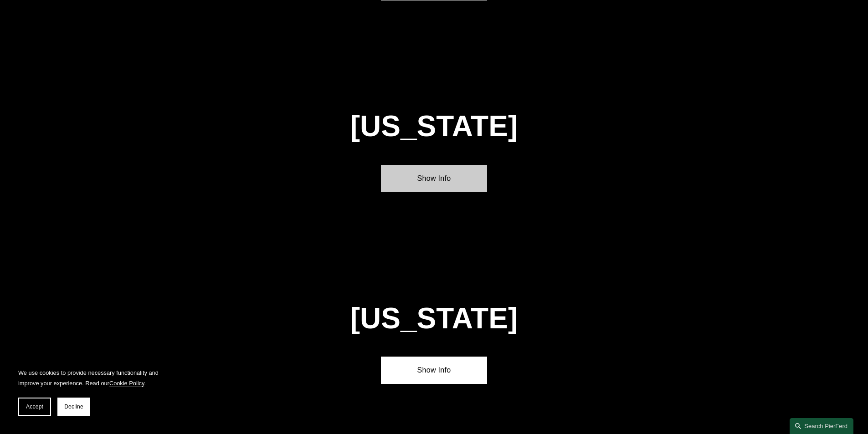 This screenshot has height=434, width=868. Describe the element at coordinates (126, 383) in the screenshot. I see `a: Cookie Policy` at that location.